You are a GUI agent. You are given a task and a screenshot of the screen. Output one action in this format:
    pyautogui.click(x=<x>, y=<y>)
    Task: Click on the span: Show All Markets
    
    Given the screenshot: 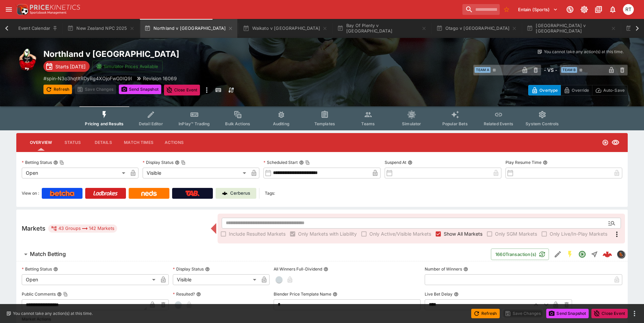 What is the action you would take?
    pyautogui.click(x=463, y=234)
    